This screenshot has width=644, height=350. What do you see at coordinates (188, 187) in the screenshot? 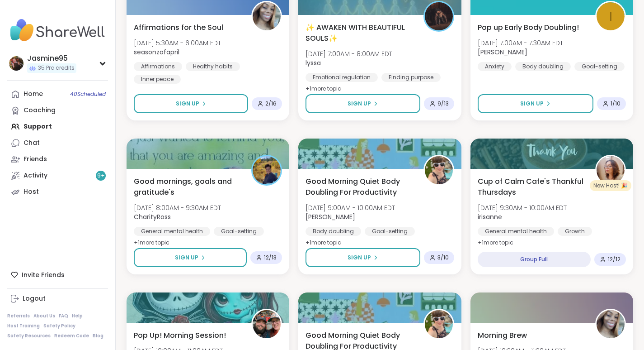
I see `span: Good mornings, goals and gratitude's` at bounding box center [188, 187].